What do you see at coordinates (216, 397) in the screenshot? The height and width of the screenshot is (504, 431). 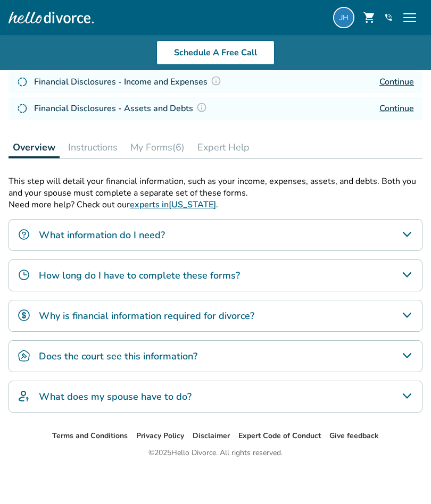 I see `div: What does my spouse have to do?` at bounding box center [216, 397].